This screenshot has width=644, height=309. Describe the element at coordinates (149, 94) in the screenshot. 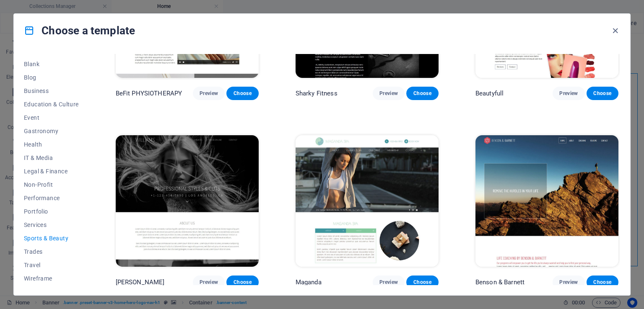

I see `p: BeFit PHYSIOTHERAPY` at that location.